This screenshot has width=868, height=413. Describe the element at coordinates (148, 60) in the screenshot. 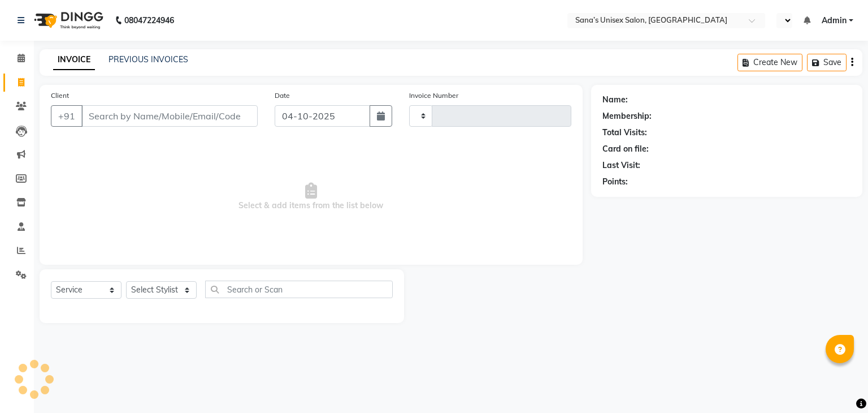

I see `a: PREVIOUS INVOICES` at that location.